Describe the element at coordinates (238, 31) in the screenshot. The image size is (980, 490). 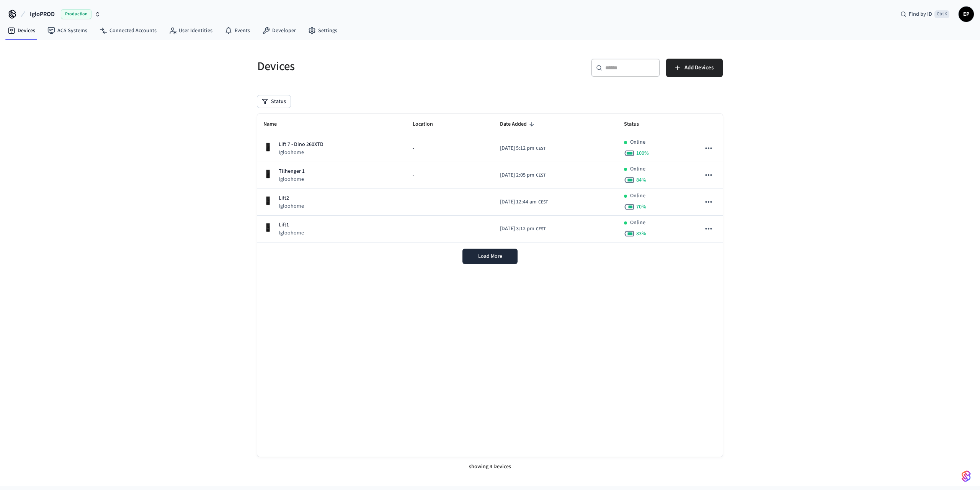
I see `a: Events` at that location.